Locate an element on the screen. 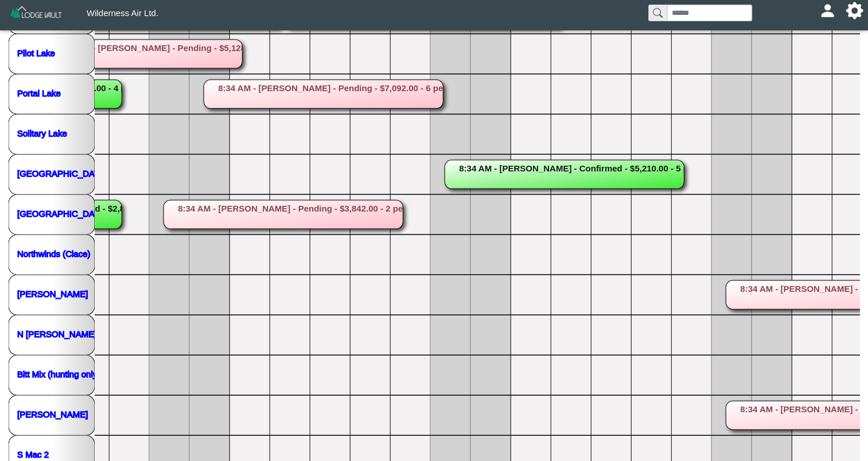  img: Z is located at coordinates (36, 15).